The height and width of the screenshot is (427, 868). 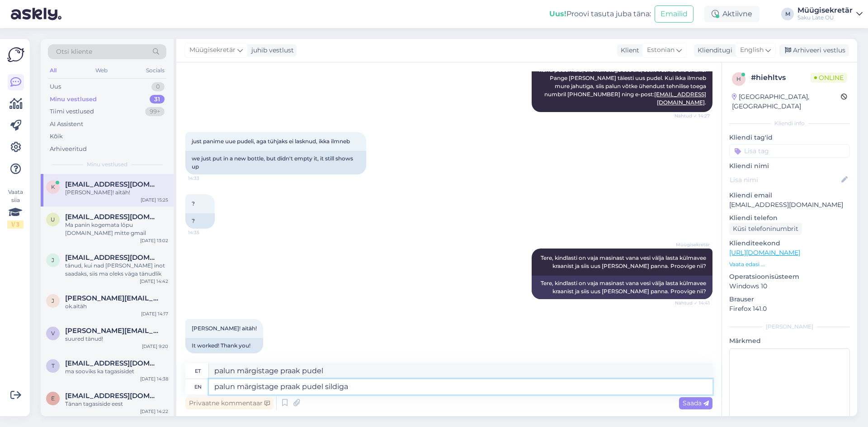 What do you see at coordinates (16, 208) in the screenshot?
I see `div: Vaata siia` at bounding box center [16, 208].